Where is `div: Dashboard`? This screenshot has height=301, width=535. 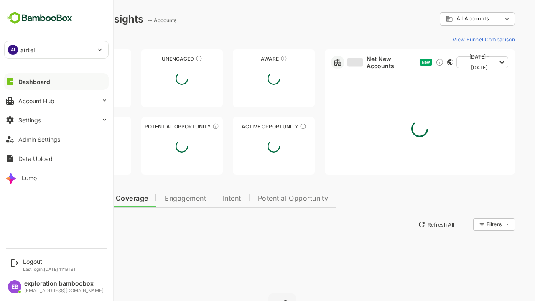
div: Dashboard is located at coordinates (34, 82).